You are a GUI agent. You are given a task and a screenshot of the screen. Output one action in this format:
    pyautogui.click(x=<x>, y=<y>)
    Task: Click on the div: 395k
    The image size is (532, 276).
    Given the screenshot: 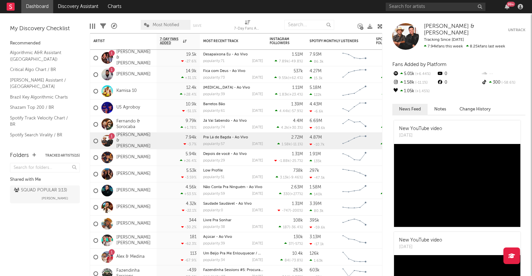 What is the action you would take?
    pyautogui.click(x=314, y=221)
    